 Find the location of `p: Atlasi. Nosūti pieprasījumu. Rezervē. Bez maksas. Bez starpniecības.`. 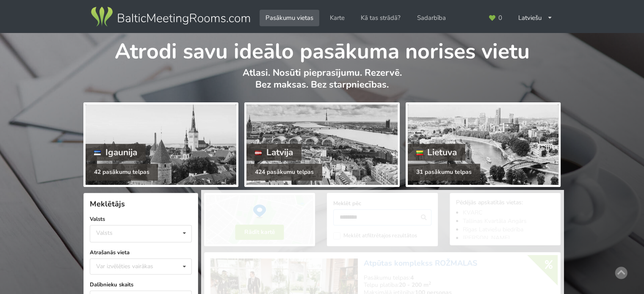

p: Atlasi. Nosūti pieprasījumu. Rezervē. Bez maksas. Bez starpniecības. is located at coordinates (322, 83).